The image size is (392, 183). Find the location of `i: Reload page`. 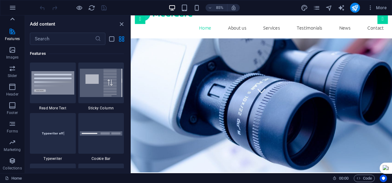

i: Reload page is located at coordinates (92, 8).